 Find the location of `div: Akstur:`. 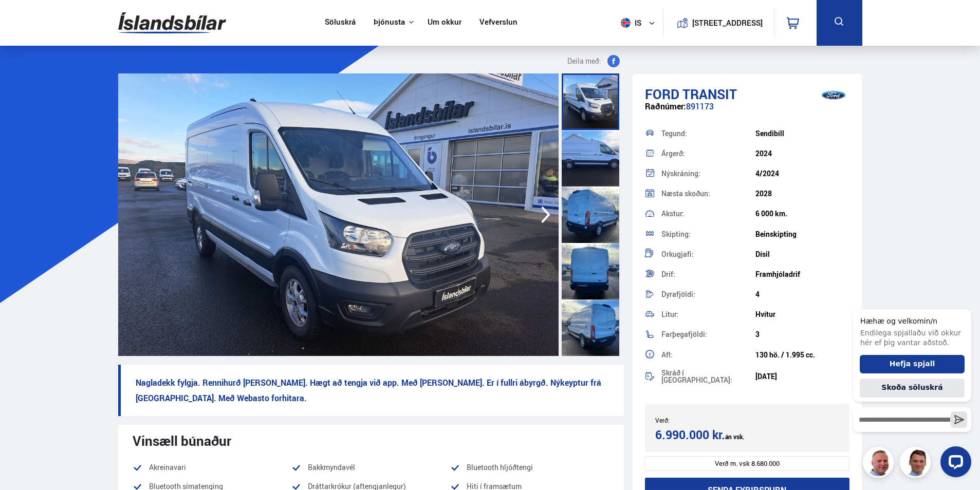

div: Akstur: is located at coordinates (708, 214).